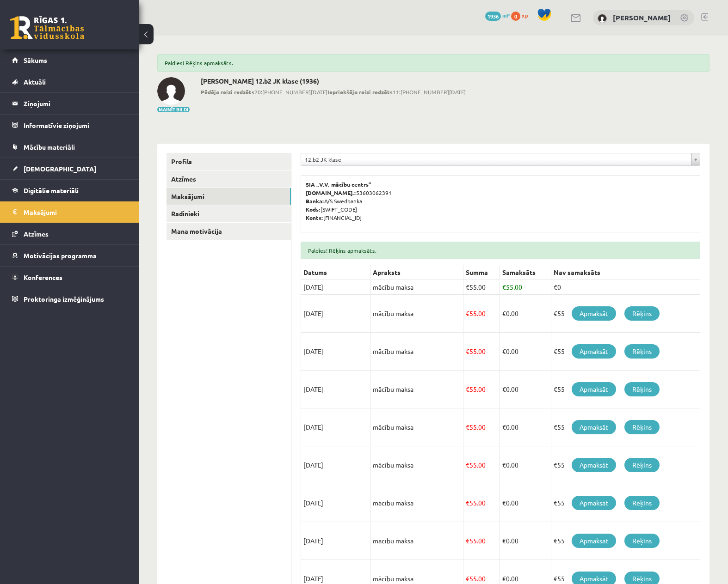 This screenshot has width=728, height=584. What do you see at coordinates (228, 197) in the screenshot?
I see `a: Maksājumi` at bounding box center [228, 197].